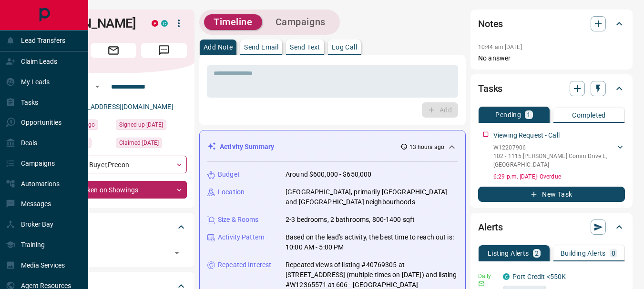  Describe the element at coordinates (491, 227) in the screenshot. I see `h2: Alerts` at that location.